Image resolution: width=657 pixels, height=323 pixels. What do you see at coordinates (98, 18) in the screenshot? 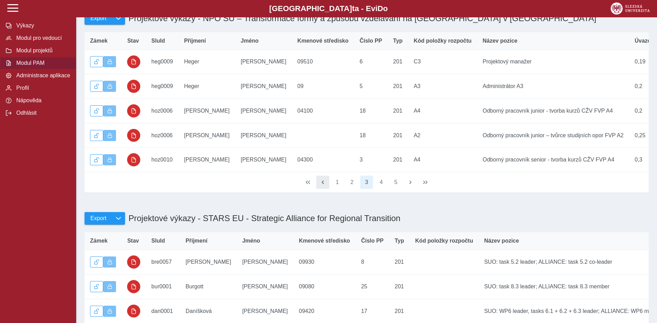
I see `button: Export` at bounding box center [98, 18].